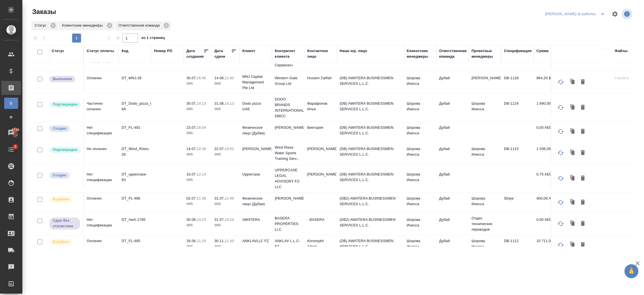 The height and width of the screenshot is (295, 644). Describe the element at coordinates (58, 51) in the screenshot. I see `div: Статус` at that location.